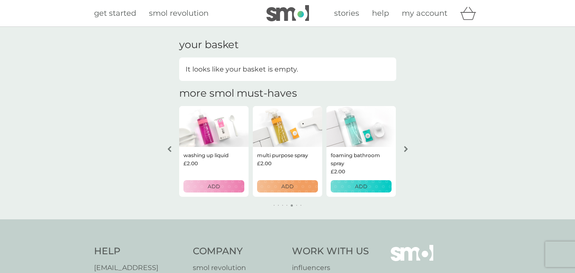 The width and height of the screenshot is (575, 273). I want to click on h4: Work With Us, so click(330, 251).